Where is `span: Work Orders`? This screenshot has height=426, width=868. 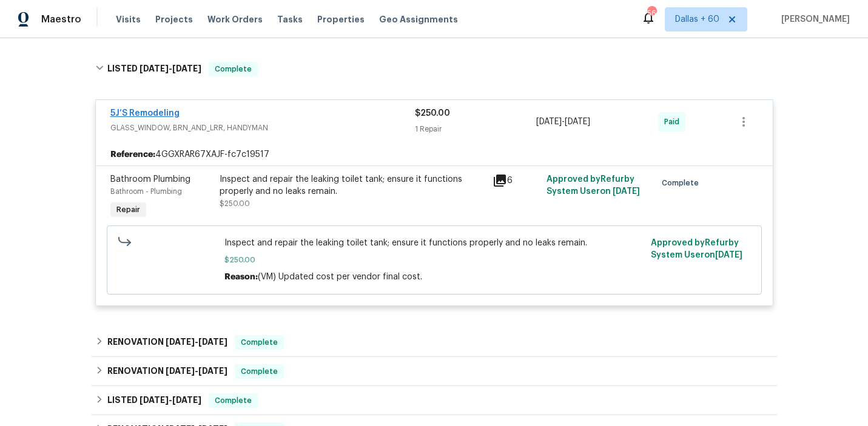
span: Work Orders is located at coordinates (235, 20).